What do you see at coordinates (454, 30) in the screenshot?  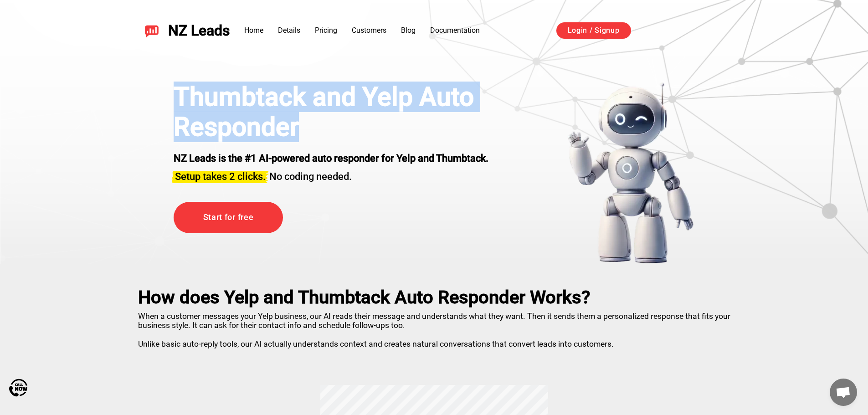 I see `a: Documentation` at bounding box center [454, 30].